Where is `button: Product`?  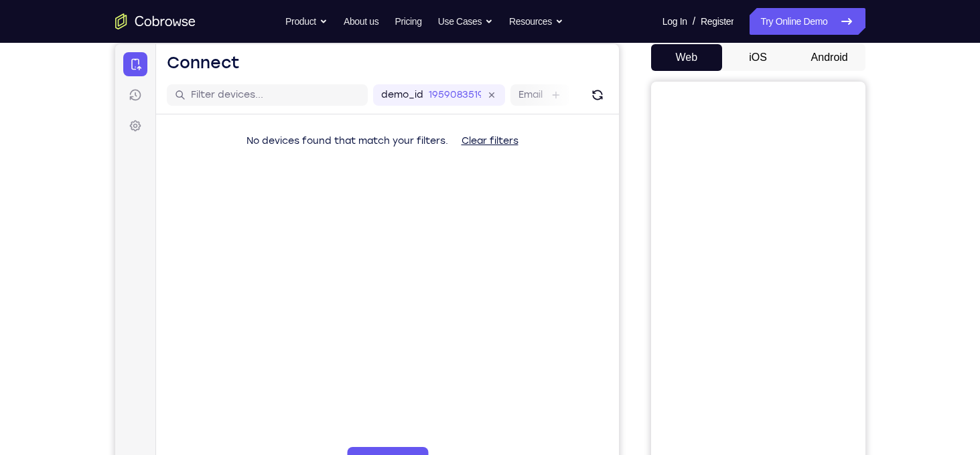 button: Product is located at coordinates (306, 22).